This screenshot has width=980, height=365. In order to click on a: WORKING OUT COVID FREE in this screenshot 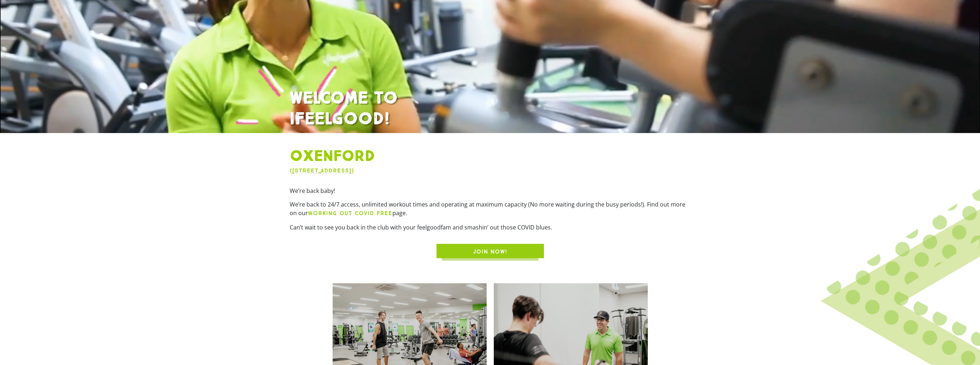, I will do `click(350, 213)`.